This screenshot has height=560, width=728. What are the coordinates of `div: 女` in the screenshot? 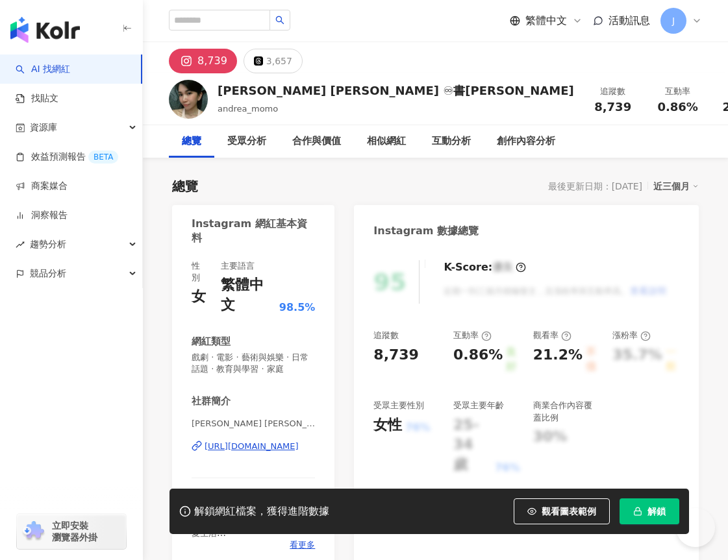 It's located at (199, 297).